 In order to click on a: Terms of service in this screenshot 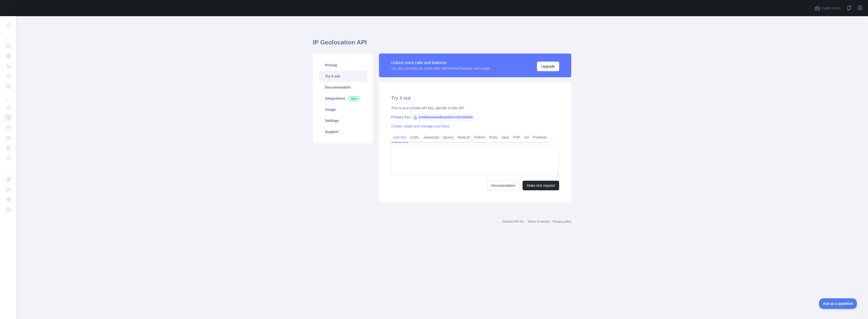, I will do `click(539, 222)`.